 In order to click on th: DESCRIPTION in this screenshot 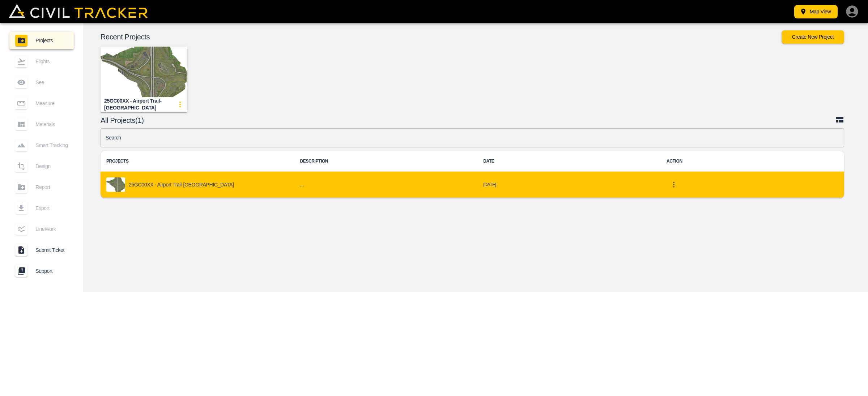, I will do `click(386, 161)`.